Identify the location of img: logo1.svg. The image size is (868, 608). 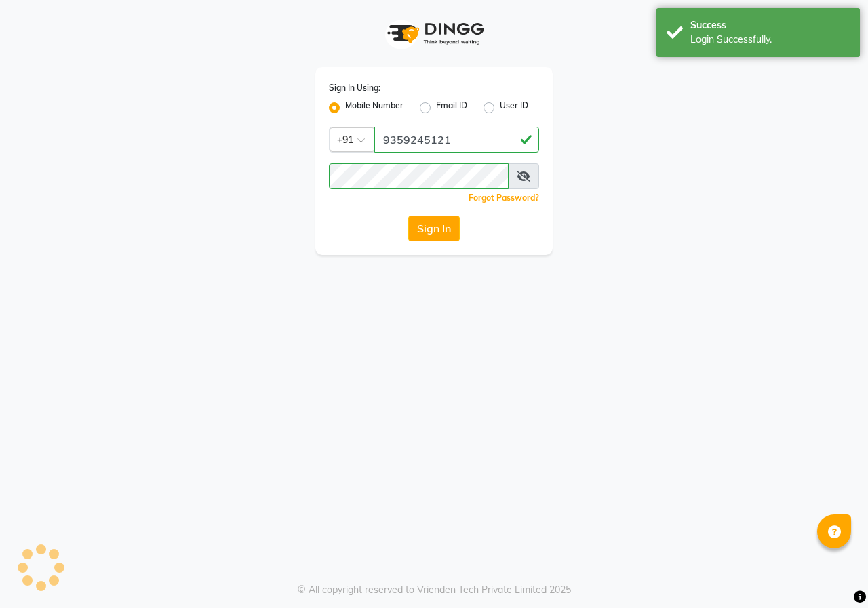
(434, 33).